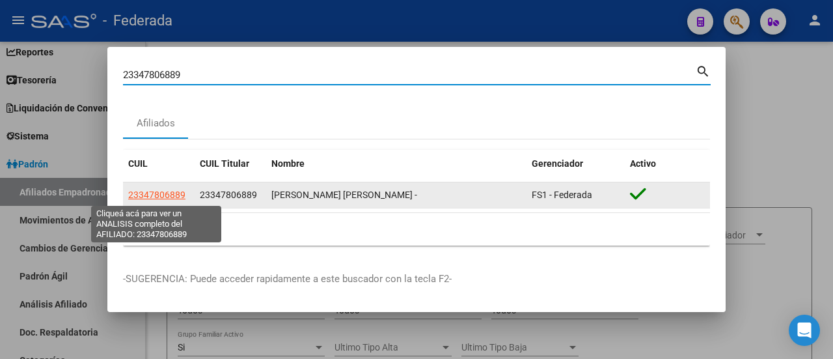  Describe the element at coordinates (159, 163) in the screenshot. I see `datatable-header-cell: CUIL` at that location.